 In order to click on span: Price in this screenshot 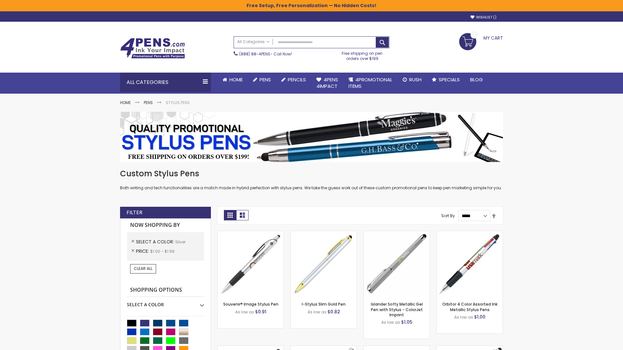, I will do `click(143, 251)`.